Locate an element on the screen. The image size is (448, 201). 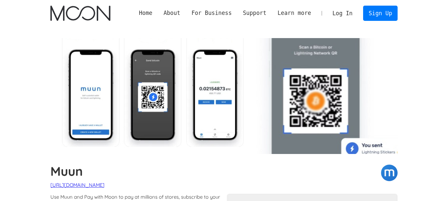
div: For Business is located at coordinates (211, 13).